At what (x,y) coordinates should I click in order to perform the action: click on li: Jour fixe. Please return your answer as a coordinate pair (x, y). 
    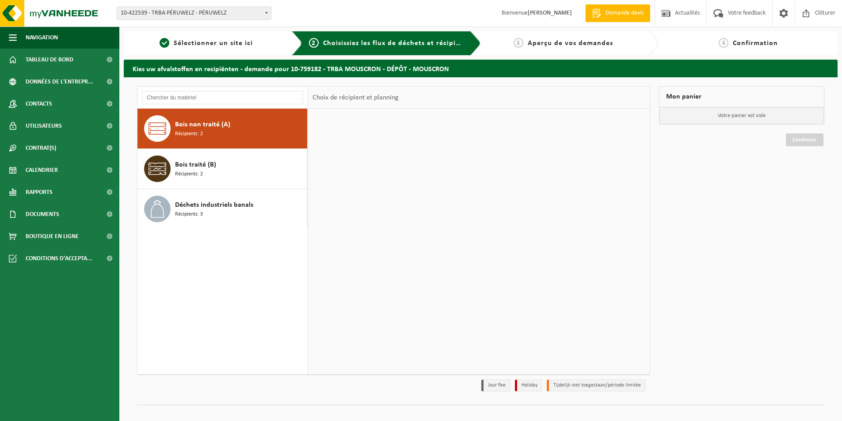
    Looking at the image, I should click on (496, 385).